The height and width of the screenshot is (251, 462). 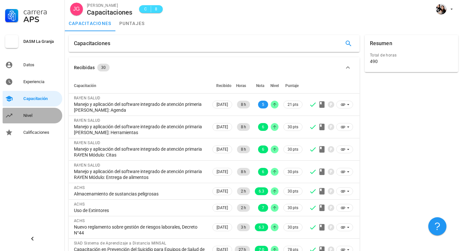 What do you see at coordinates (411, 55) in the screenshot?
I see `div: Total de horas` at bounding box center [411, 55].